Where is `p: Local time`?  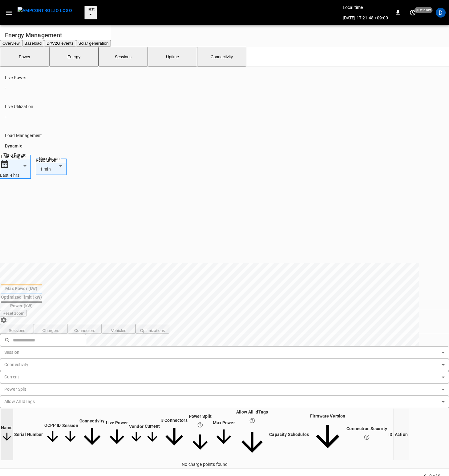 p: Local time is located at coordinates (365, 7).